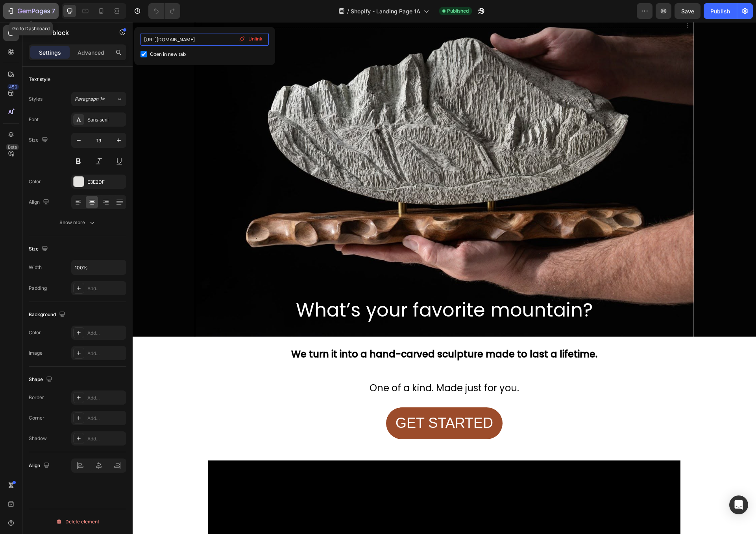 Image resolution: width=756 pixels, height=534 pixels. I want to click on div: Width, so click(35, 268).